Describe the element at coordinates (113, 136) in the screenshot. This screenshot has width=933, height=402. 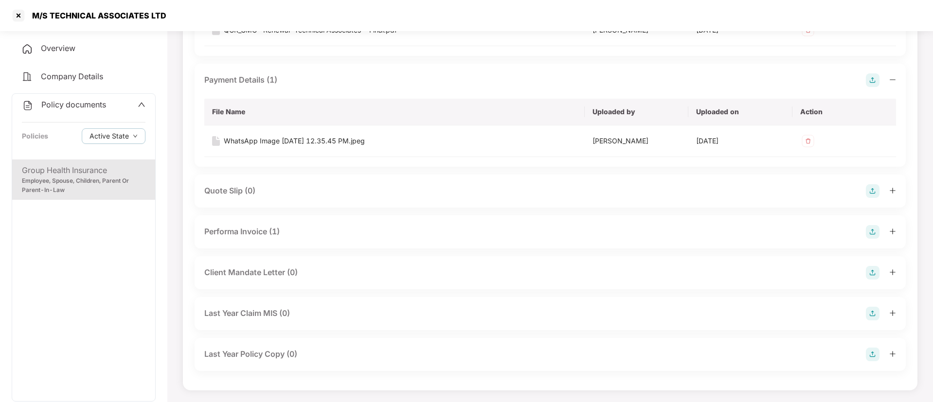
I see `button: Active Statedown` at that location.